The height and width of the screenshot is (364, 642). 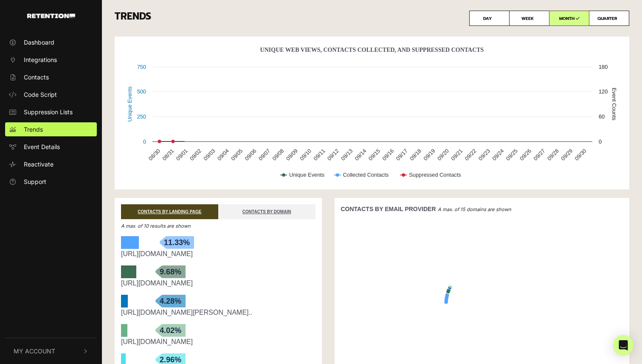 I want to click on span: Code Script, so click(x=40, y=94).